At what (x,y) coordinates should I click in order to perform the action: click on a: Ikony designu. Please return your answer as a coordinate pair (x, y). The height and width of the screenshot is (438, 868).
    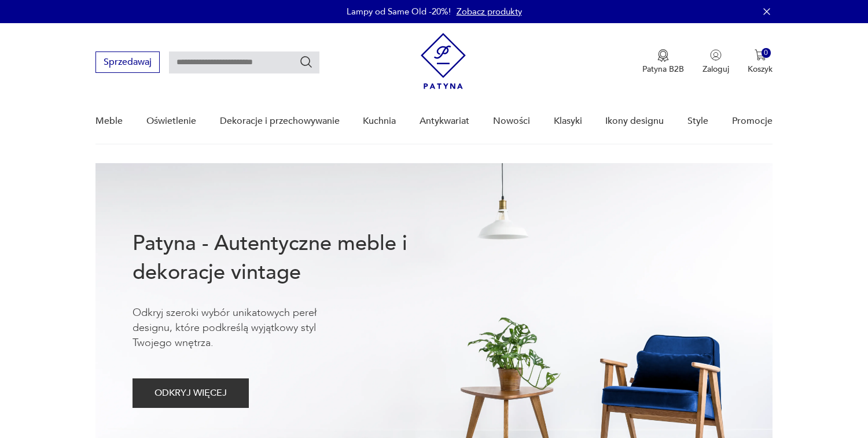
    Looking at the image, I should click on (634, 121).